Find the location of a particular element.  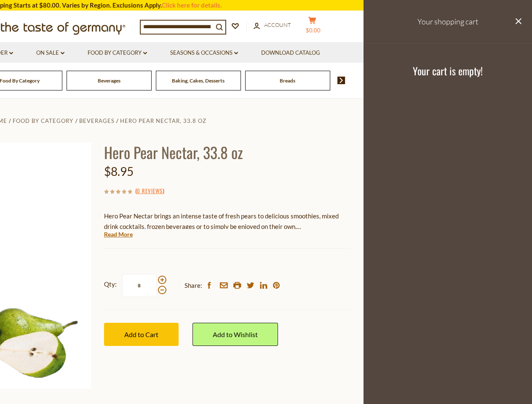

a: Add to Wishlist is located at coordinates (235, 334).